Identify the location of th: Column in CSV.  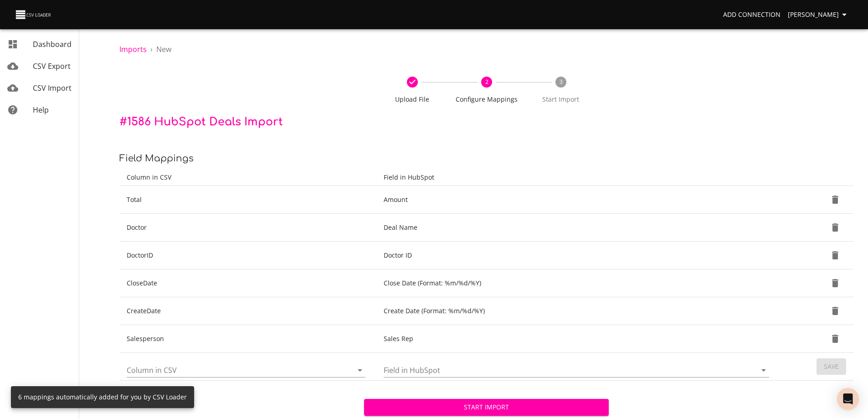
(248, 178).